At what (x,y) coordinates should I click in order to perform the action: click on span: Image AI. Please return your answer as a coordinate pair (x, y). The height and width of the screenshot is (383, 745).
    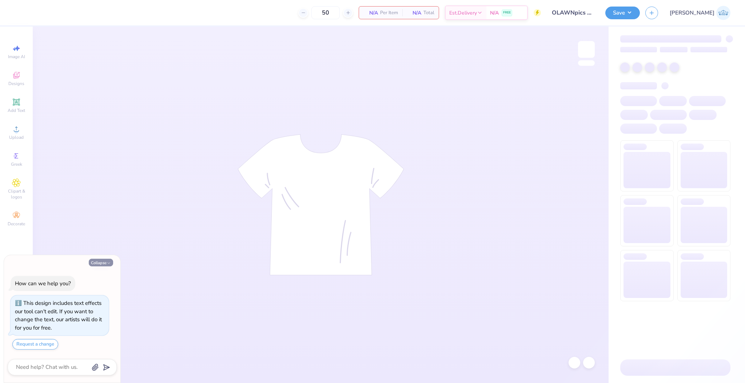
    Looking at the image, I should click on (16, 57).